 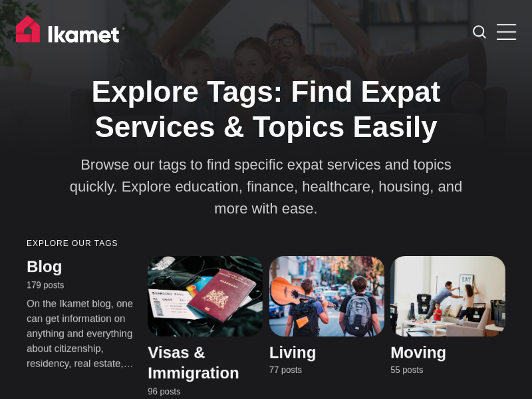 I want to click on small: Explore our tags, so click(x=266, y=244).